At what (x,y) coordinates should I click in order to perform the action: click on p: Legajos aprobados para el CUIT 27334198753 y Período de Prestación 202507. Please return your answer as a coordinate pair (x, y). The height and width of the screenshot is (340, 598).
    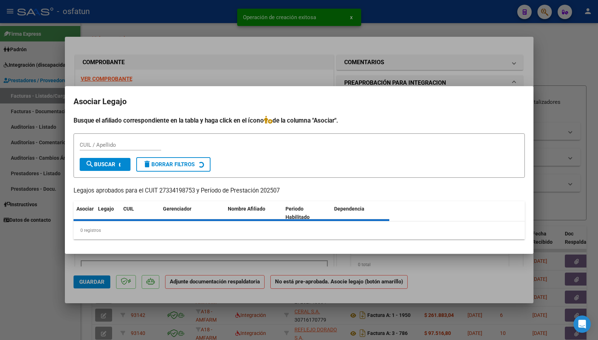
    Looking at the image, I should click on (299, 191).